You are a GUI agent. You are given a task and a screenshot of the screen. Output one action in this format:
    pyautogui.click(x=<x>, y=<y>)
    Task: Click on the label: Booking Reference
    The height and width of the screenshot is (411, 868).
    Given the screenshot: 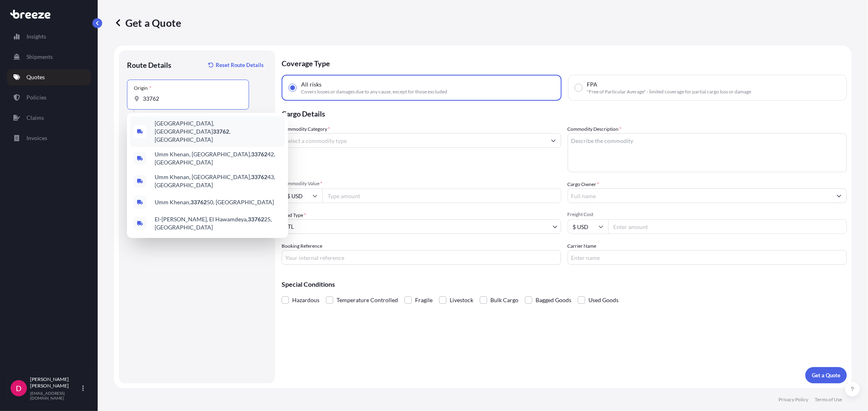 What is the action you would take?
    pyautogui.click(x=302, y=246)
    